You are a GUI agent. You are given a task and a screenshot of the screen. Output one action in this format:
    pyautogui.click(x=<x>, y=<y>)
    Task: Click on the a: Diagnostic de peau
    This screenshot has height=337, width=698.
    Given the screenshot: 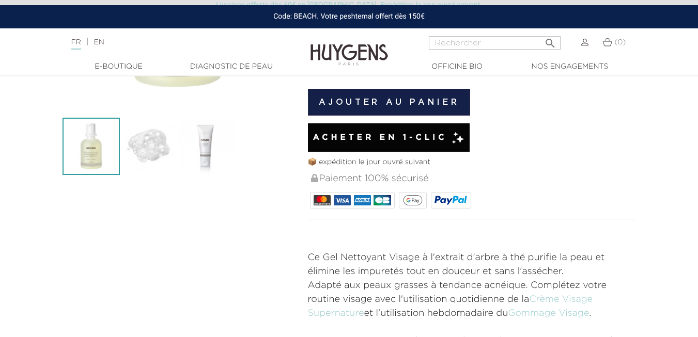 What is the action you would take?
    pyautogui.click(x=232, y=67)
    